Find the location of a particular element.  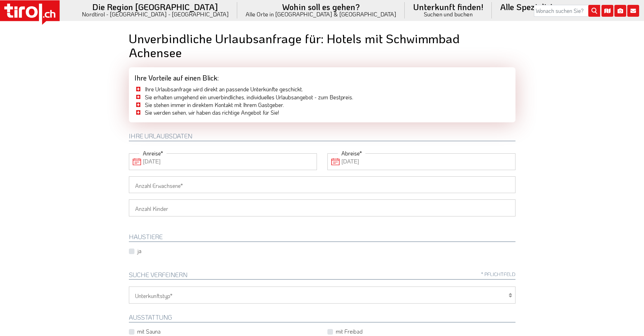

li: Sie werden sehen, wir haben das richtige Angebot für Sie! is located at coordinates (322, 112).